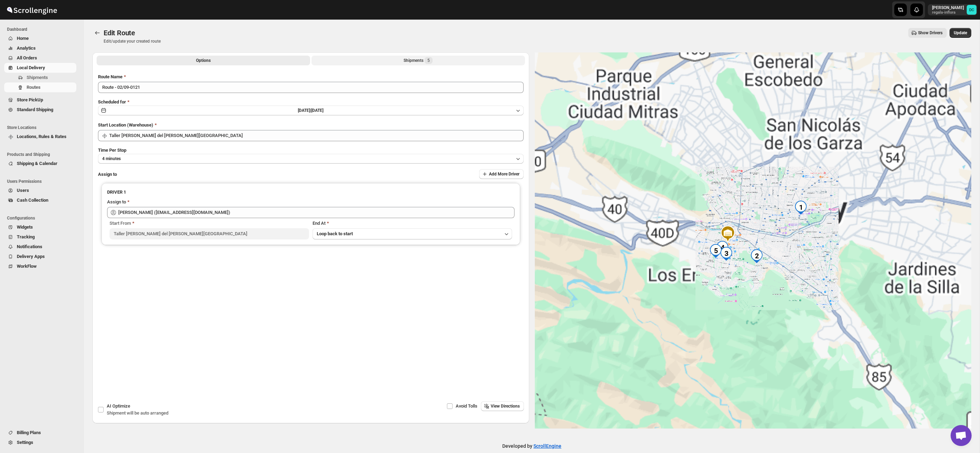 The image size is (980, 453). Describe the element at coordinates (204, 61) in the screenshot. I see `span: Options` at that location.